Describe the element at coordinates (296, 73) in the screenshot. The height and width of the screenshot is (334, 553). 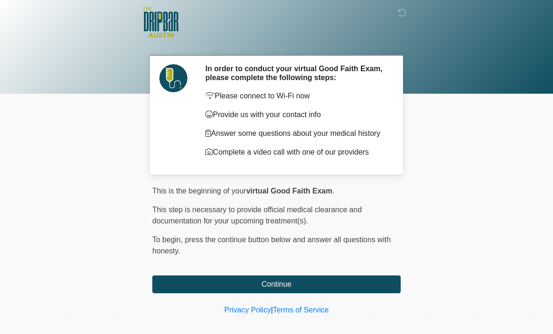
I see `h2: In order to conduct your virtual Good Faith Exam, please complete the following steps:` at that location.